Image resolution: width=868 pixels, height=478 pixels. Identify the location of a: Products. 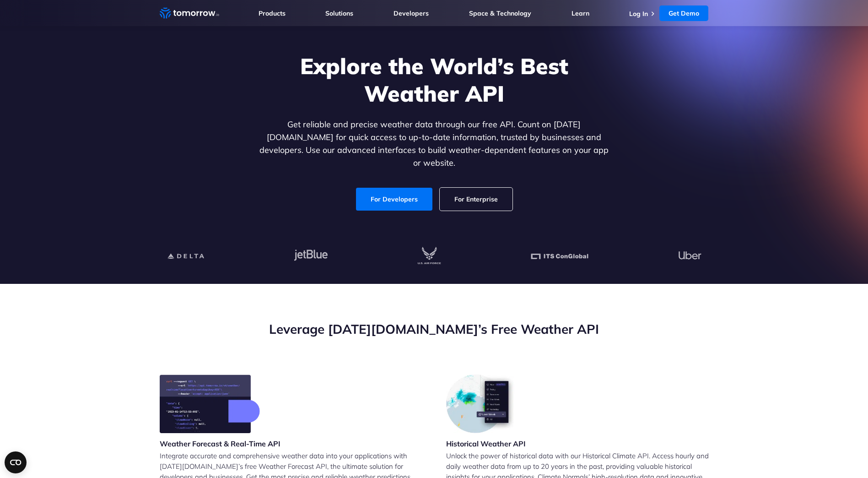
(272, 13).